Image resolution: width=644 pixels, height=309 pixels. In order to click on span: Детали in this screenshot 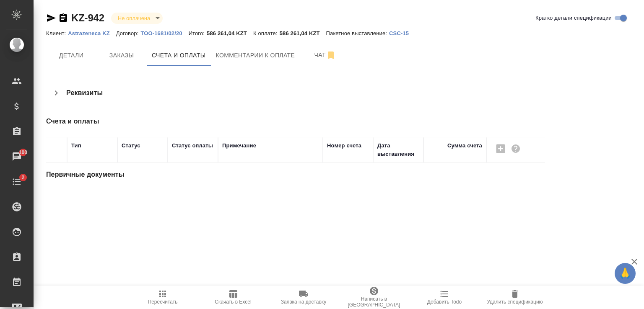, I will do `click(71, 56)`.